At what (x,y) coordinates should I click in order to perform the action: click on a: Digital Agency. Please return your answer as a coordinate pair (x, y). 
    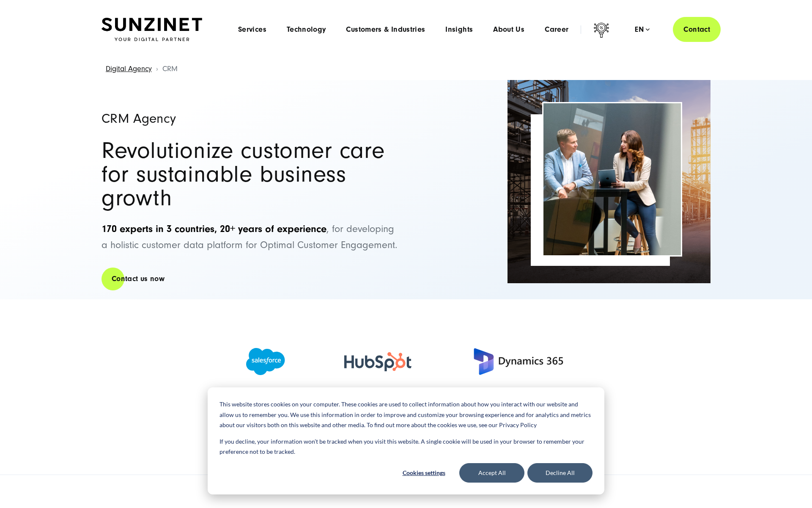
    Looking at the image, I should click on (129, 69).